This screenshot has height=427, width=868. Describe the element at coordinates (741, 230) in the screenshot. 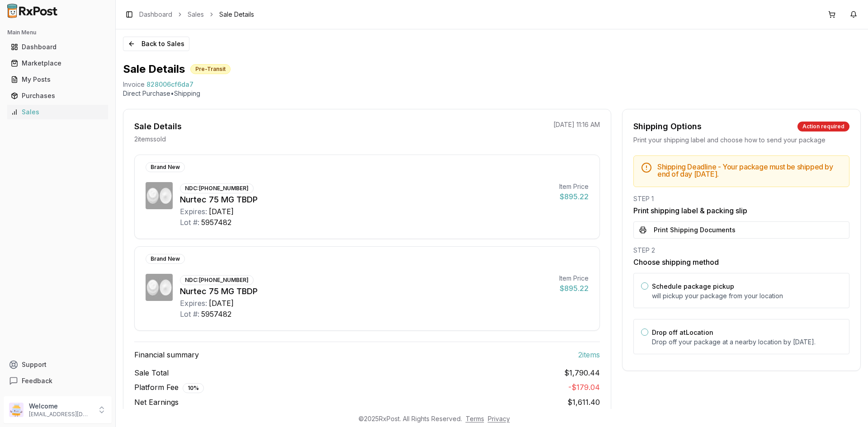

I see `button: Print Shipping Documents` at that location.